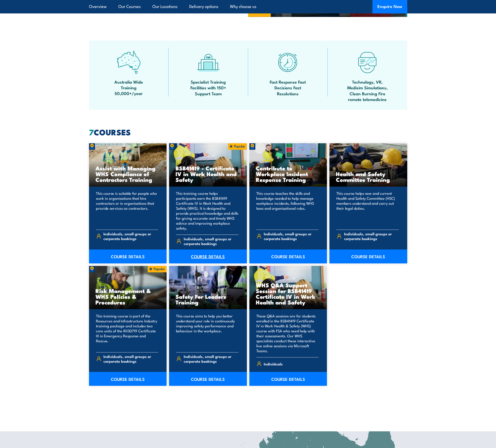 The width and height of the screenshot is (496, 448). What do you see at coordinates (288, 293) in the screenshot?
I see `h3: WHS Q&A Support Session for BSB41419 Certificate IV in Work Health and Safety` at bounding box center [288, 293].